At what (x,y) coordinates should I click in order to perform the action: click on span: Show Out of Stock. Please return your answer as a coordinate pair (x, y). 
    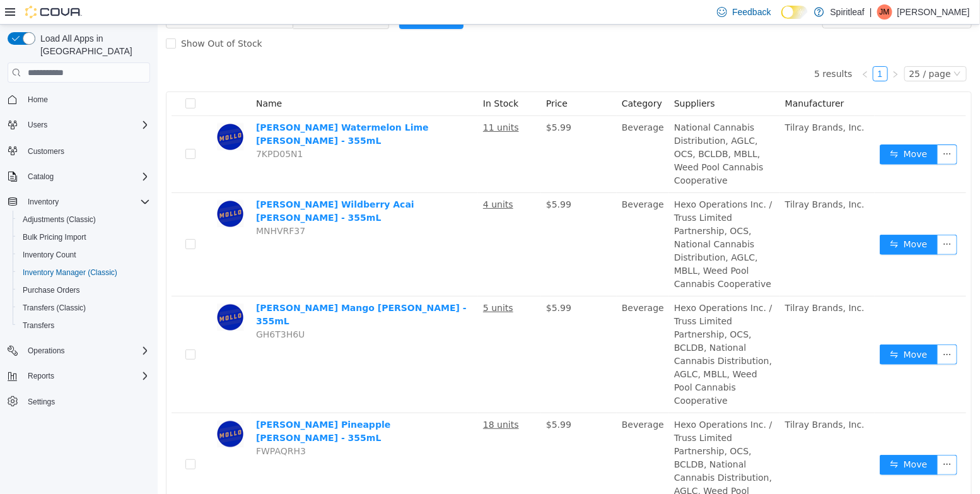
    Looking at the image, I should click on (64, 19).